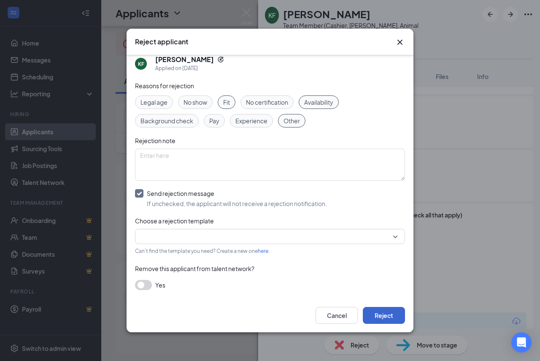 Image resolution: width=540 pixels, height=361 pixels. What do you see at coordinates (155, 140) in the screenshot?
I see `span: Rejection note` at bounding box center [155, 140].